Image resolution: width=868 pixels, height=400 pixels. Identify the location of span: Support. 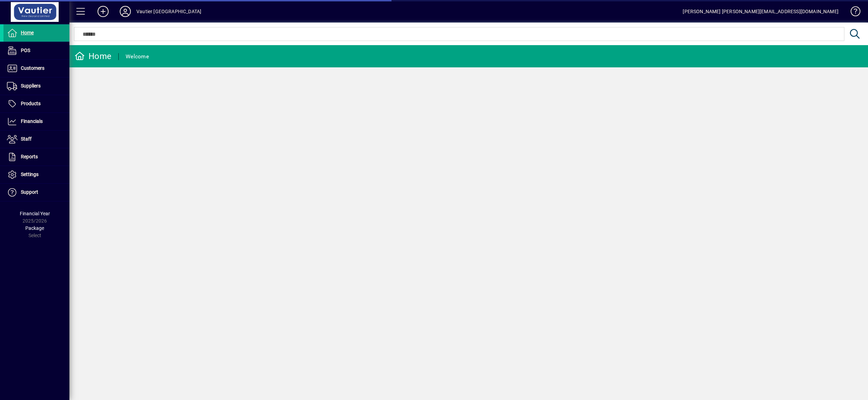
(30, 192).